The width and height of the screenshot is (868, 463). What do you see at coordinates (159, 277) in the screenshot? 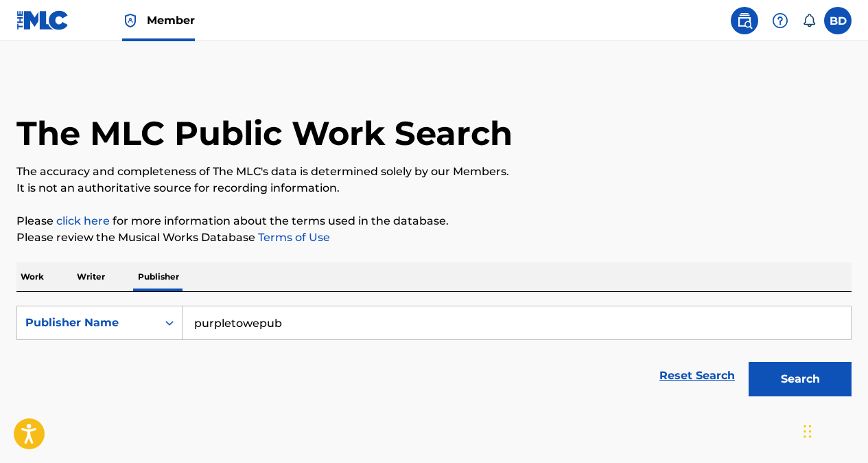
I see `p: Publisher` at bounding box center [159, 277].